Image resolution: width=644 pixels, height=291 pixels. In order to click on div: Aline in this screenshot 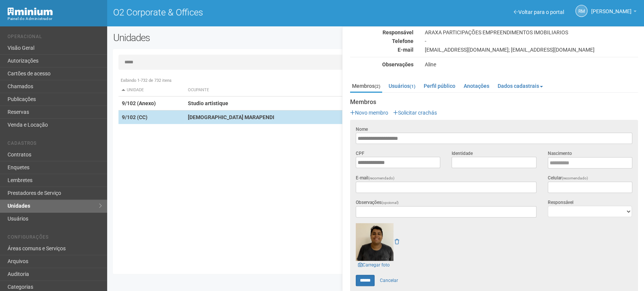, I will do `click(531, 65)`.